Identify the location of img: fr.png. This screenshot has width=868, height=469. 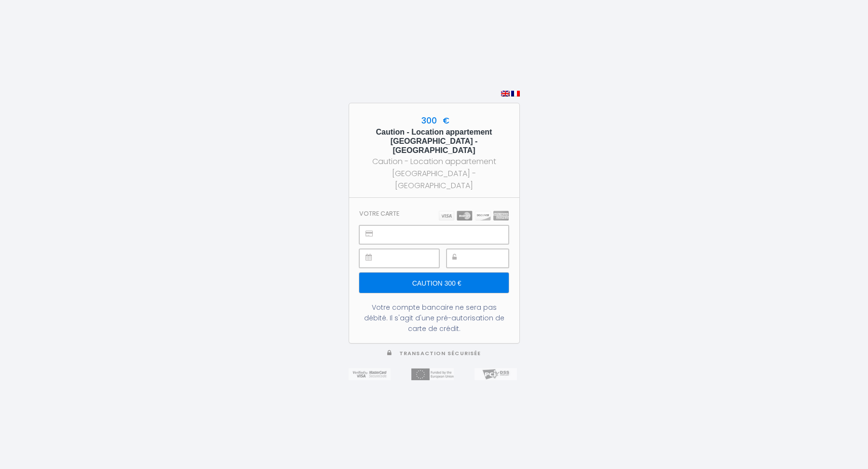
(515, 94).